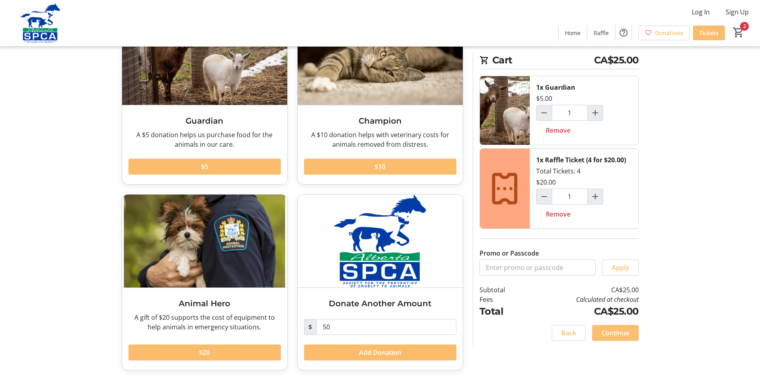  What do you see at coordinates (623, 33) in the screenshot?
I see `button: Help` at bounding box center [623, 33].